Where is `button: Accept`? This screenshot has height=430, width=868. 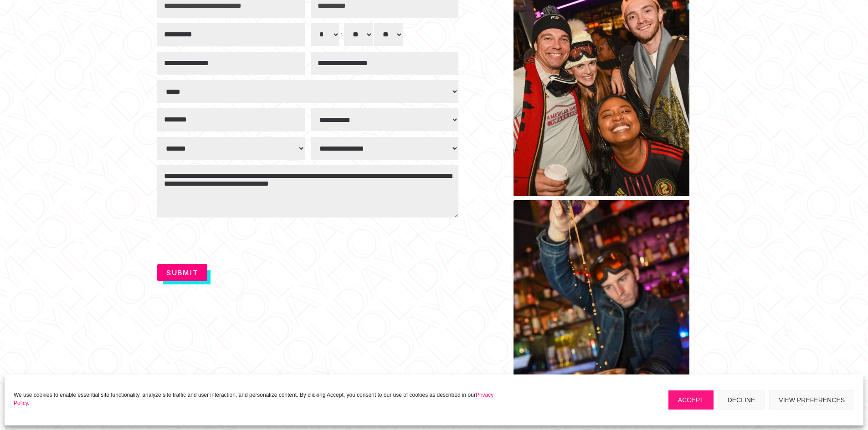
button: Accept is located at coordinates (691, 400).